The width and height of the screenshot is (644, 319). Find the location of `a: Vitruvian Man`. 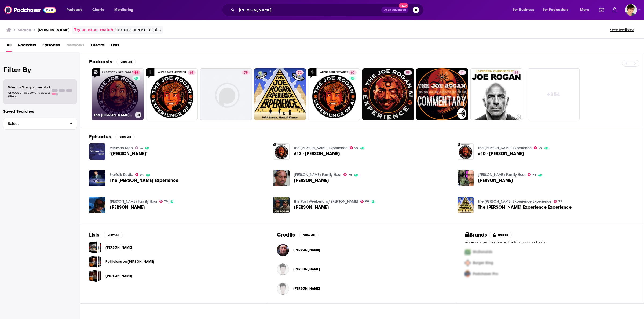

a: Vitruvian Man is located at coordinates (121, 148).